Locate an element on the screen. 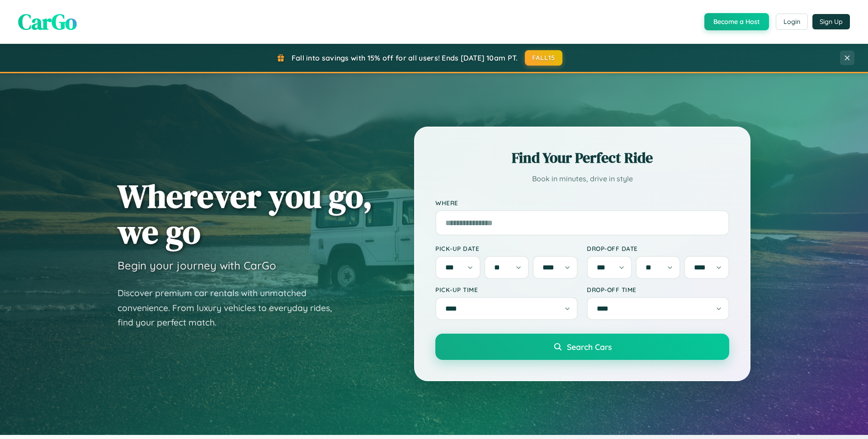  h1: Wherever you go, we go is located at coordinates (245, 214).